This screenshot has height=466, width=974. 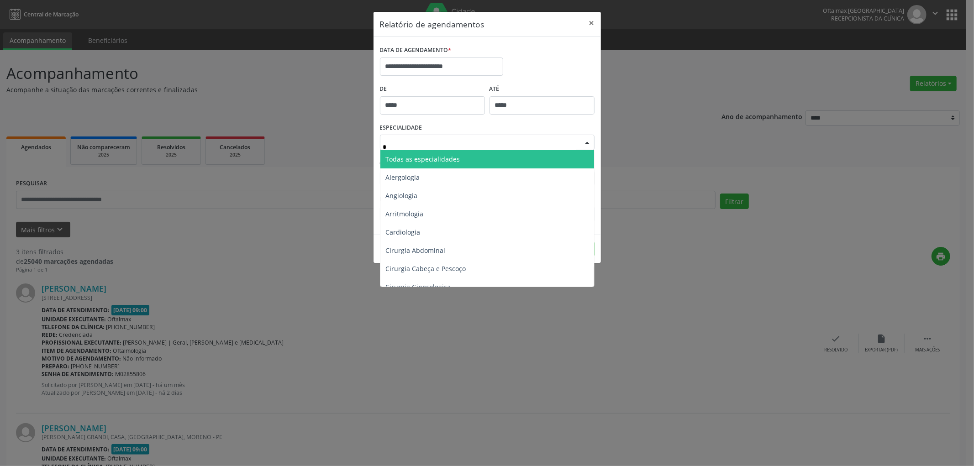 What do you see at coordinates (426, 268) in the screenshot?
I see `span: Cirurgia Cabeça e Pescoço` at bounding box center [426, 268].